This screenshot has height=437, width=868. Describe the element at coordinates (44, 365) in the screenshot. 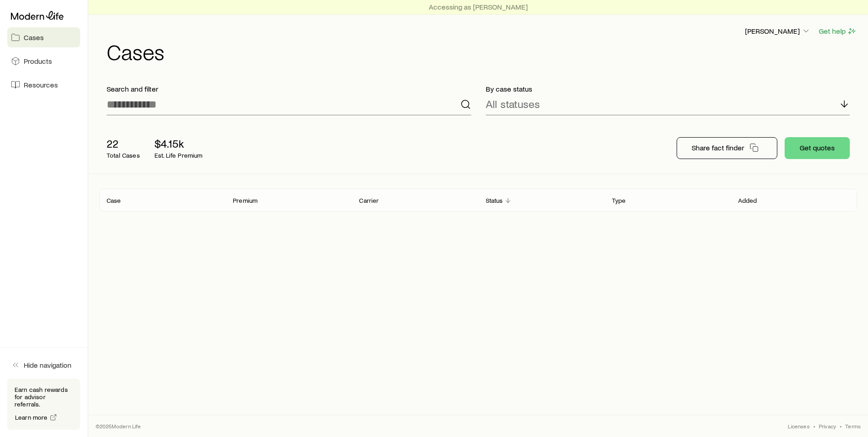

I see `button: Hide navigation` at that location.